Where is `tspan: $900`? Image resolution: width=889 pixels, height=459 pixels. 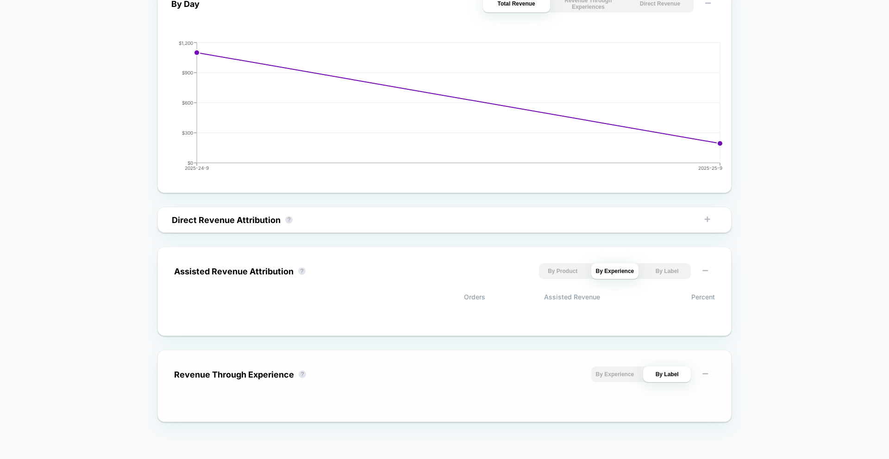
tspan: $900 is located at coordinates (188, 73).